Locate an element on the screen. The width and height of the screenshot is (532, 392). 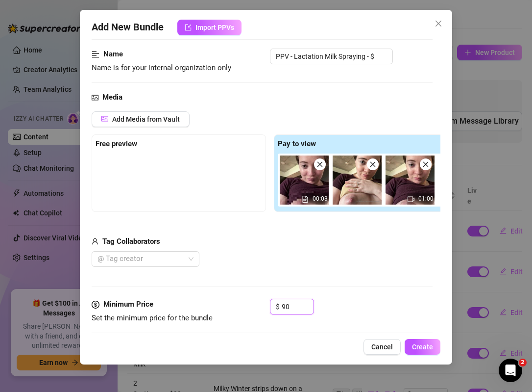
strong: Tag Collaborators is located at coordinates (132, 242).